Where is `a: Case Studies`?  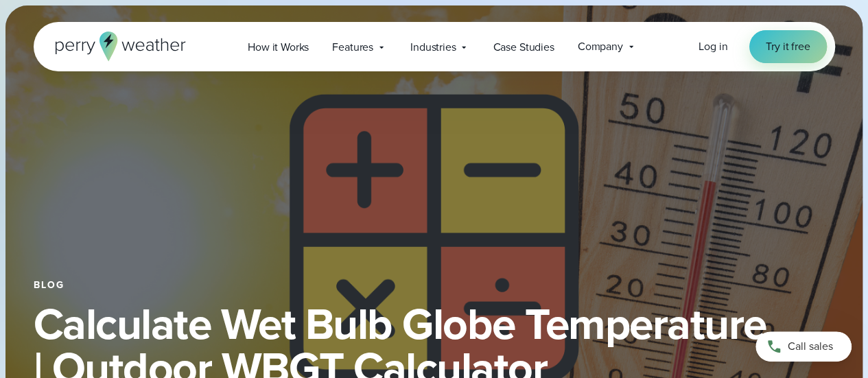 a: Case Studies is located at coordinates (523, 47).